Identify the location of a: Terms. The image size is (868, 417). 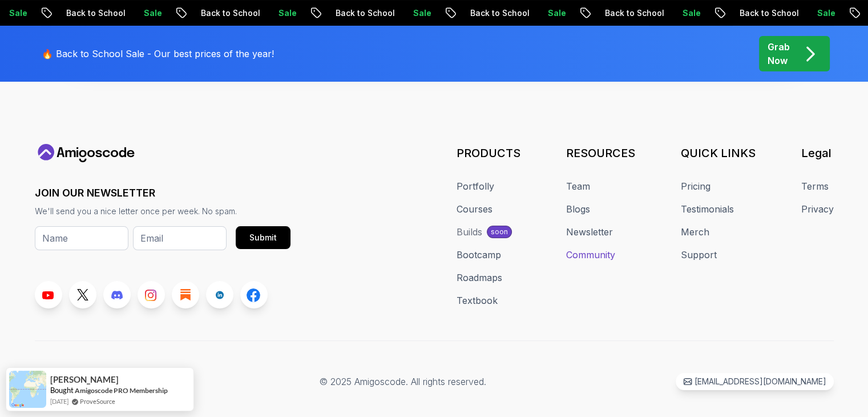
(815, 186).